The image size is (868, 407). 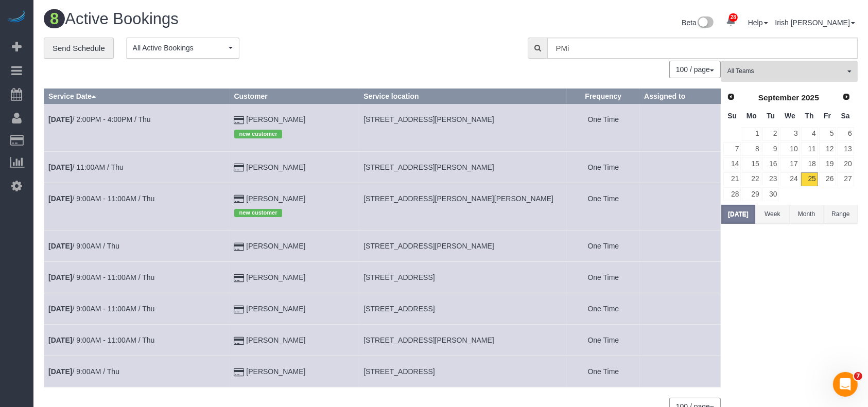 I want to click on a: 5, so click(x=827, y=134).